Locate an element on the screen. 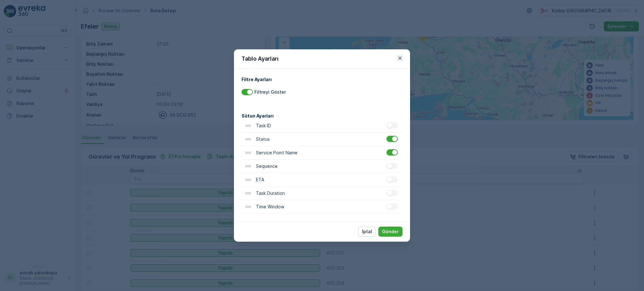 The image size is (644, 291). p: ETA is located at coordinates (259, 180).